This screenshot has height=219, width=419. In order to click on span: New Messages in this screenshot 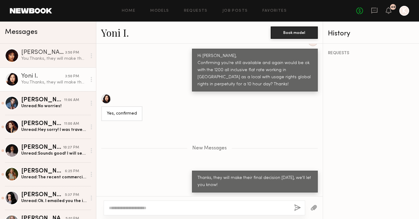, I will do `click(209, 148)`.